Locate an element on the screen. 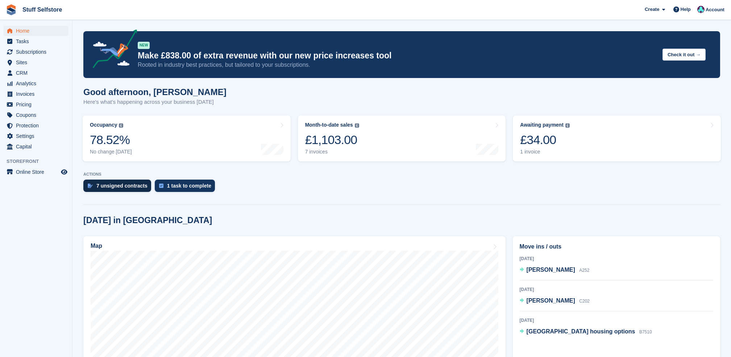 The height and width of the screenshot is (357, 731). p: Rooted in industry best practices, but tailored to your subscriptions. is located at coordinates (397, 65).